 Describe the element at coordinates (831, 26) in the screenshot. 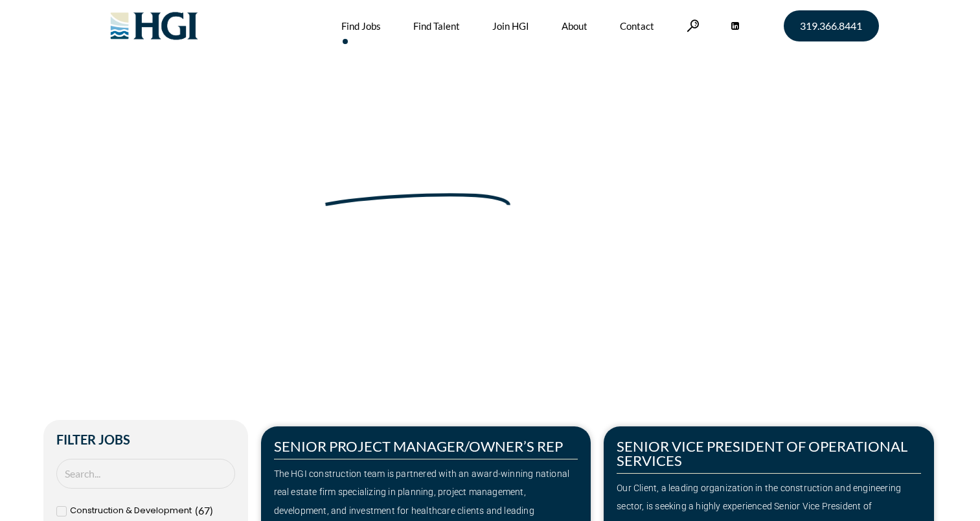

I see `a: 319.366.8441` at that location.